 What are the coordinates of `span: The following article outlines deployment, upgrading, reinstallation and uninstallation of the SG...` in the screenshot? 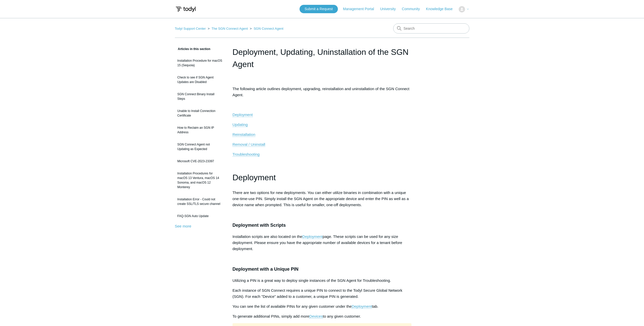 It's located at (321, 92).